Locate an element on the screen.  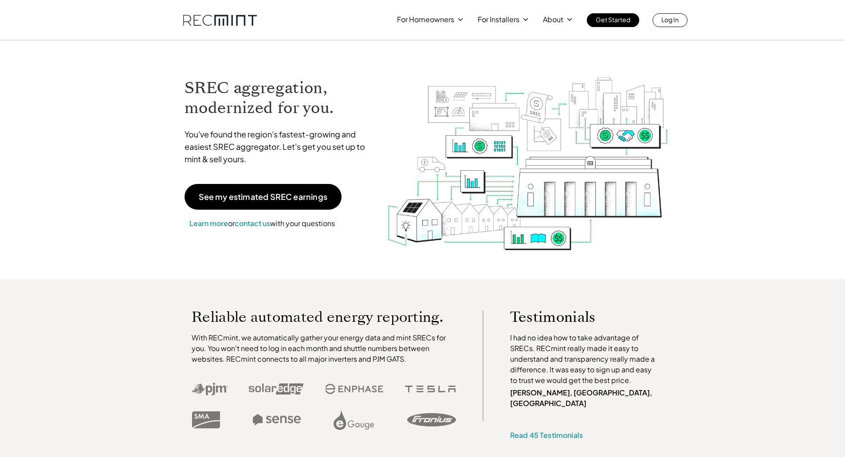
span: Learn more is located at coordinates (208, 223).